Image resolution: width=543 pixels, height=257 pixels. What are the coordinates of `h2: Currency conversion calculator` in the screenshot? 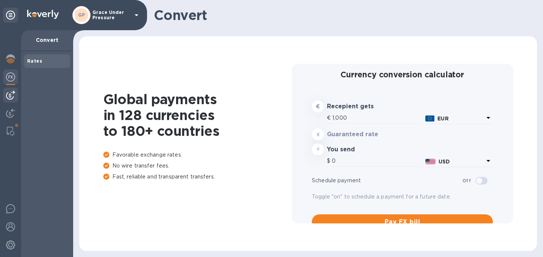 It's located at (402, 74).